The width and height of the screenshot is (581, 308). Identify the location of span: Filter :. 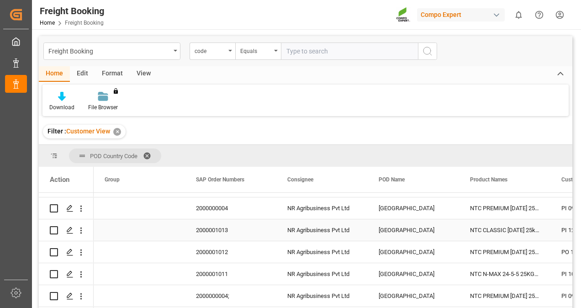
(57, 131).